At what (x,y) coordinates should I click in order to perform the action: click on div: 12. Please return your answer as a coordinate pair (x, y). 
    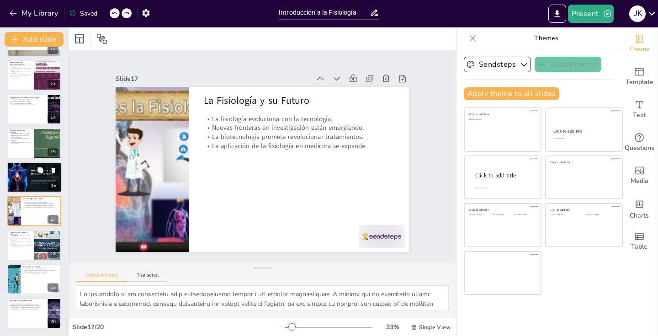
    Looking at the image, I should click on (53, 50).